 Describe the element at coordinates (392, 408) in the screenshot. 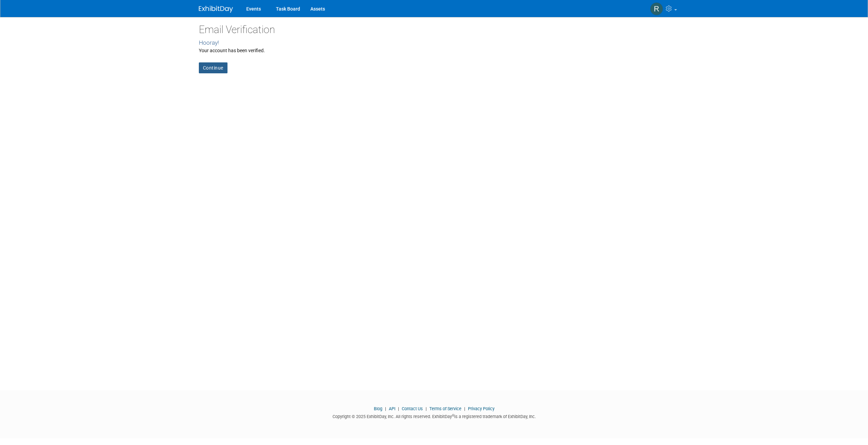

I see `a: API` at that location.